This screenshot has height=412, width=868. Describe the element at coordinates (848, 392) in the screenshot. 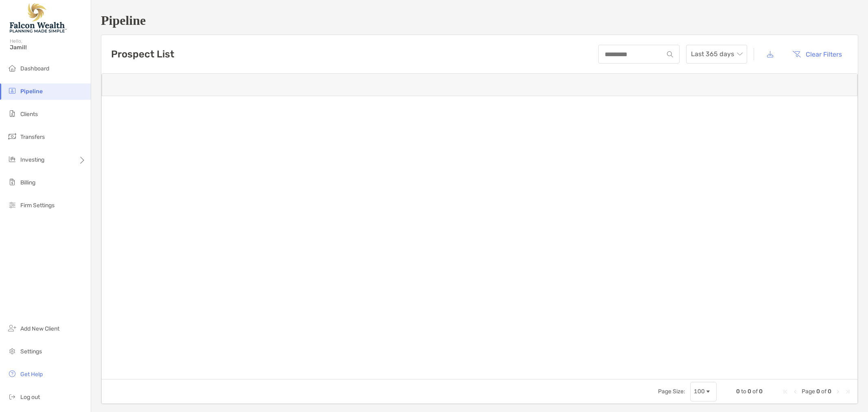

I see `div: Last Page` at that location.